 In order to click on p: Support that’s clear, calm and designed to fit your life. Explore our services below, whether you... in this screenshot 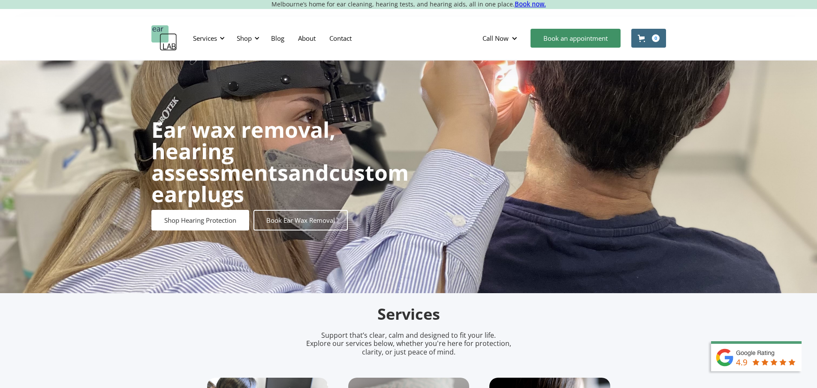, I will do `click(409, 343)`.